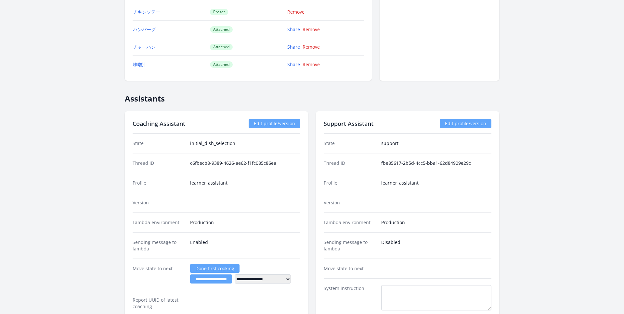  Describe the element at coordinates (436, 144) in the screenshot. I see `dd: support` at that location.